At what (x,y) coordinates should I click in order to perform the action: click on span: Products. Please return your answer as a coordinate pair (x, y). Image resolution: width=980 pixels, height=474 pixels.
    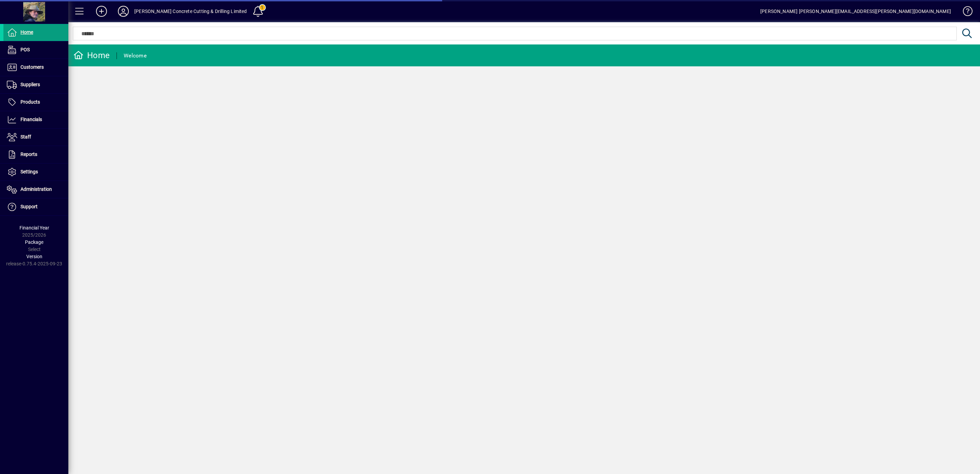
    Looking at the image, I should click on (30, 101).